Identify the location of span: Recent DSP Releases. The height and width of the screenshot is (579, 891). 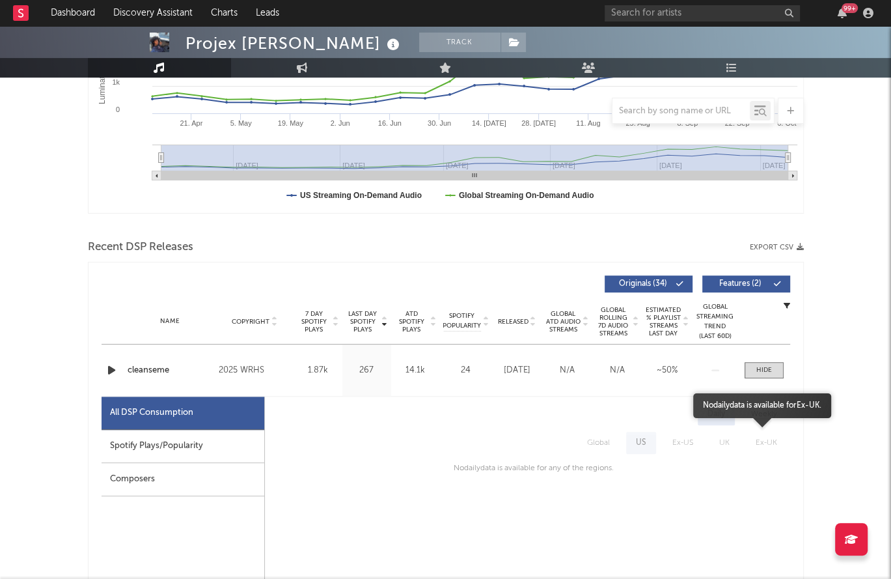
(141, 247).